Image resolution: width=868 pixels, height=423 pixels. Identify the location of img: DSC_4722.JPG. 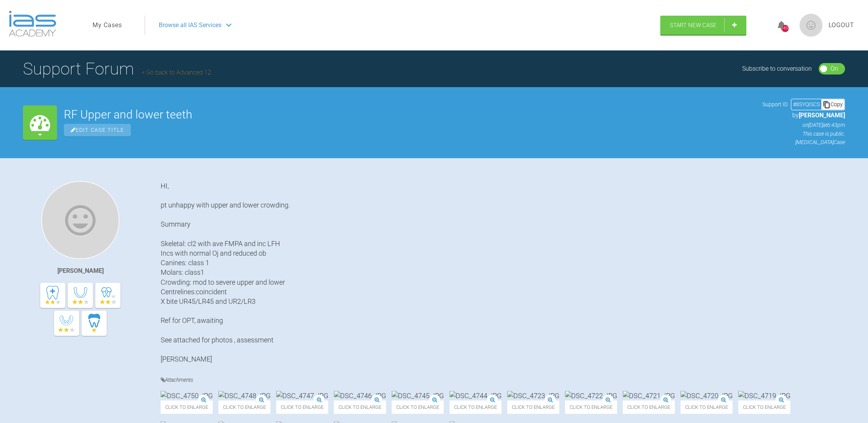
(592, 395).